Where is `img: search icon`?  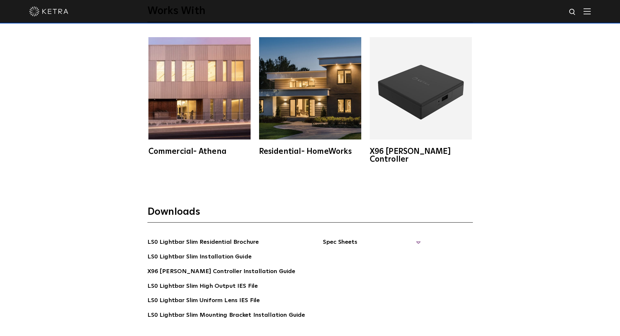
img: search icon is located at coordinates (573, 12).